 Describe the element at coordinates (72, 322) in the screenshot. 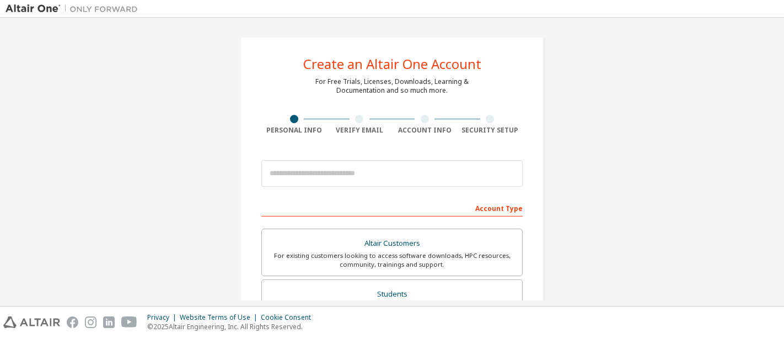

I see `img: facebook.svg` at that location.